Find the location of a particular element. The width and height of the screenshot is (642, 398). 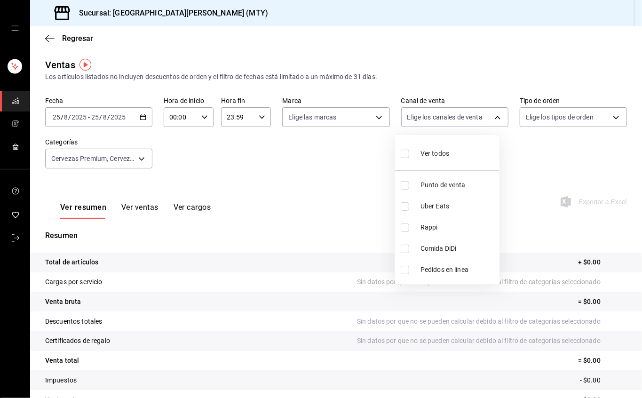

font: Uber Eats is located at coordinates (434, 206).